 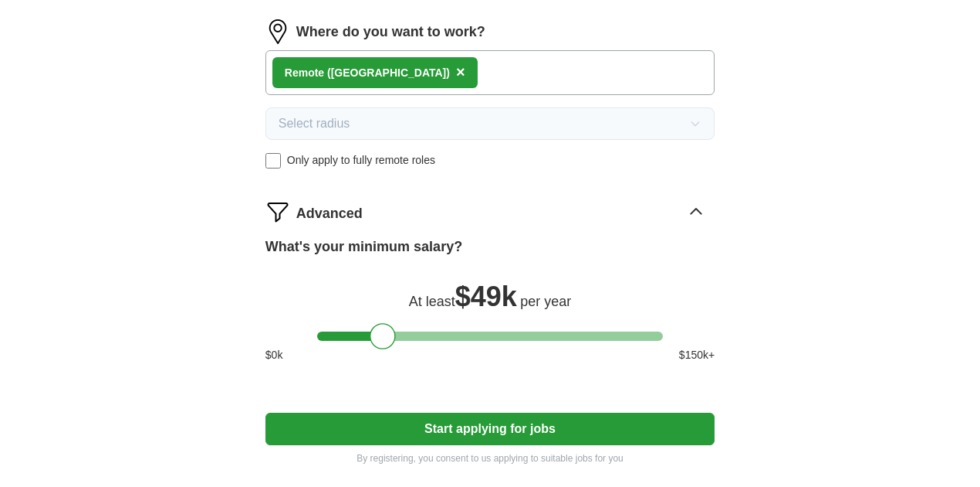 I want to click on span: Only apply to fully remote roles, so click(x=361, y=160).